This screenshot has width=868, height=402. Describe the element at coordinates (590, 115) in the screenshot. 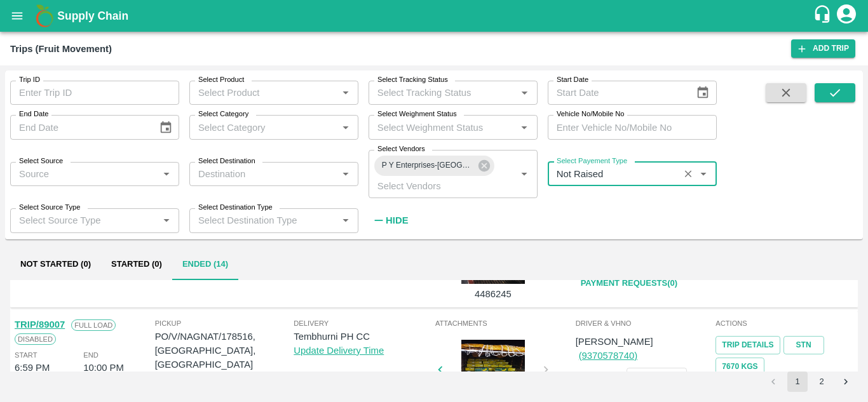

I see `label: Vehicle No/Mobile No` at that location.